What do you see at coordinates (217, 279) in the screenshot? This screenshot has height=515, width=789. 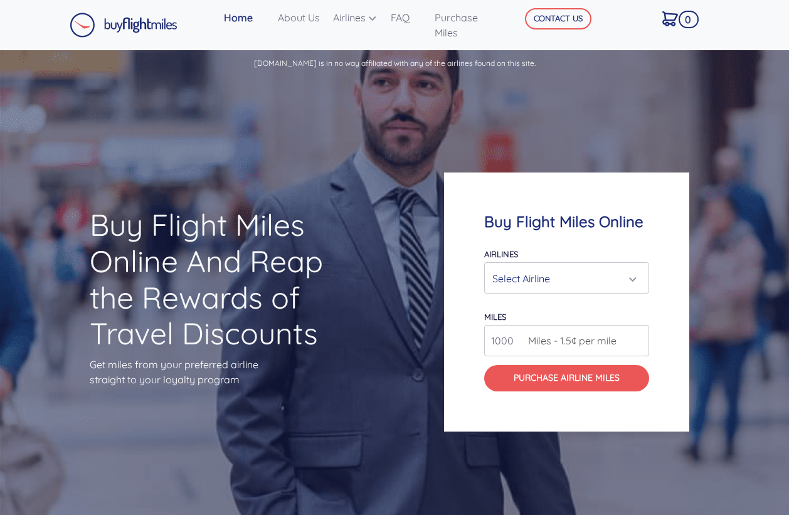 I see `h1: Buy Flight Miles Online And Reap the Rewards of Travel Discounts` at bounding box center [217, 279].